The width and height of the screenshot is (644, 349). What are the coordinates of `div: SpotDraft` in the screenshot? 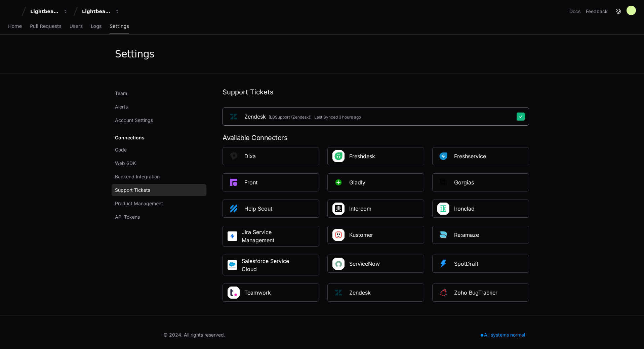 It's located at (466, 264).